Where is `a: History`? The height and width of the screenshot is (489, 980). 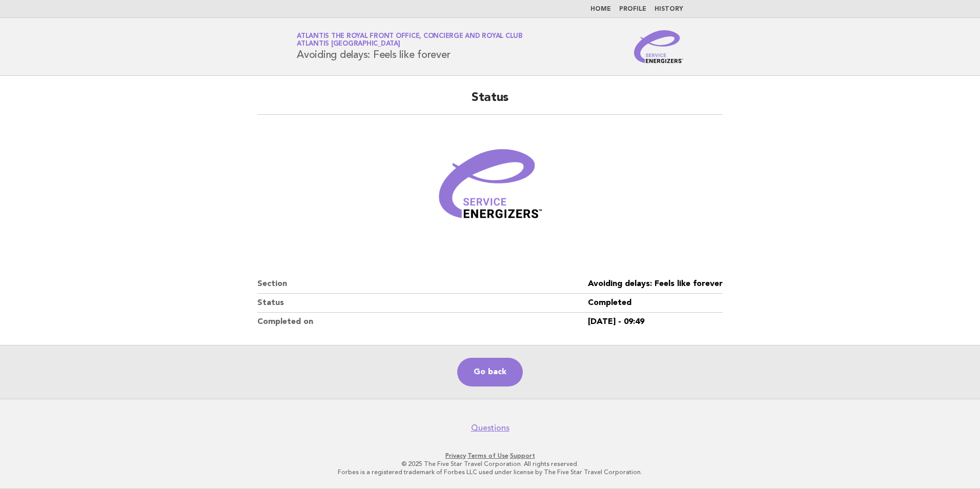 a: History is located at coordinates (669, 9).